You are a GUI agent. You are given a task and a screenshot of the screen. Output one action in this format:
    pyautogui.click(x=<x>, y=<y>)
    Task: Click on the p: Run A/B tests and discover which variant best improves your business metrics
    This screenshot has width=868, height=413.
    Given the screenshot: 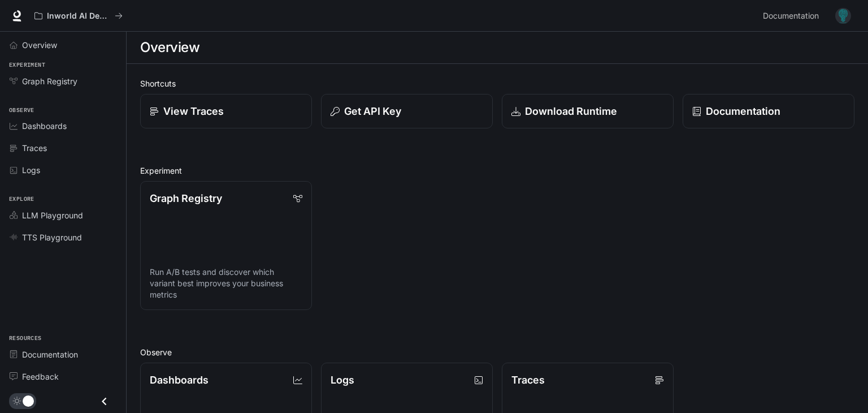 What is the action you would take?
    pyautogui.click(x=226, y=283)
    